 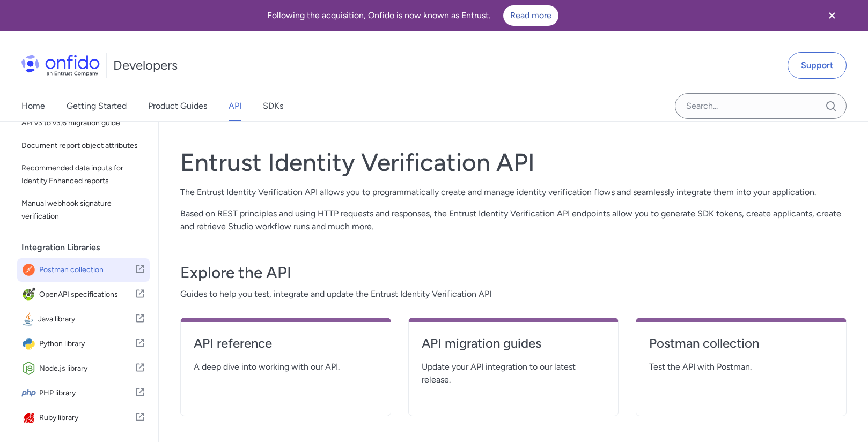 What do you see at coordinates (83, 344) in the screenshot?
I see `a: IconPython libraryPython library` at bounding box center [83, 344].